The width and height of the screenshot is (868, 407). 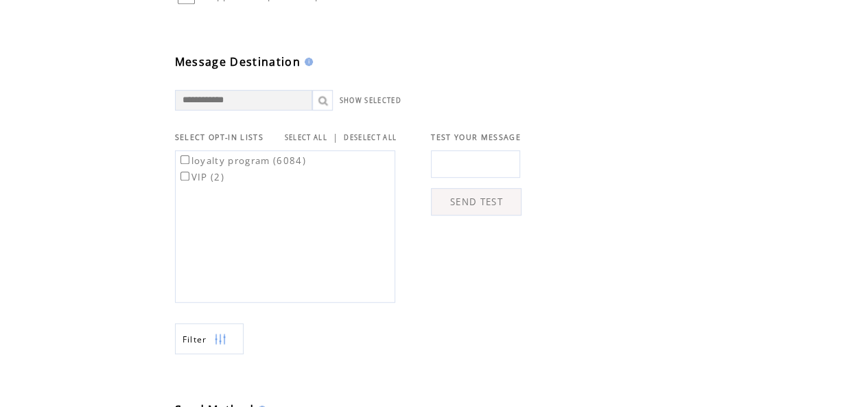 I want to click on span: SELECT OPT-IN LISTS, so click(x=219, y=137).